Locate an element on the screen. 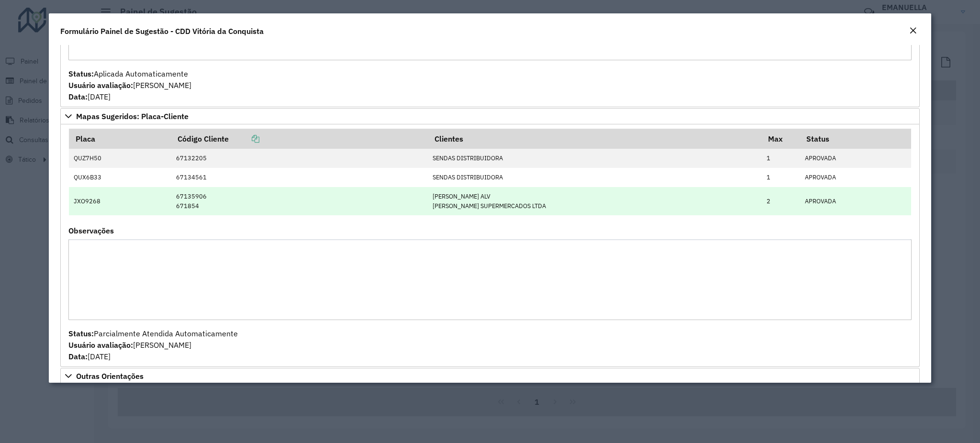 This screenshot has height=443, width=980. a: Mapas Sugeridos: Placa-Cliente is located at coordinates (489, 116).